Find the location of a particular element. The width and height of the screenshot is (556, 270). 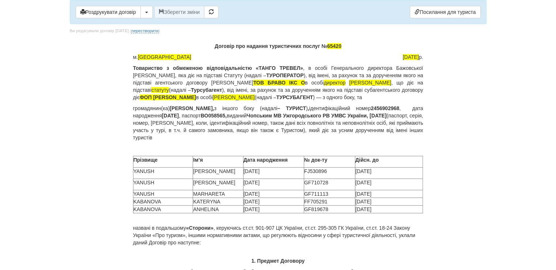

b: Турсубагент is located at coordinates (206, 90).